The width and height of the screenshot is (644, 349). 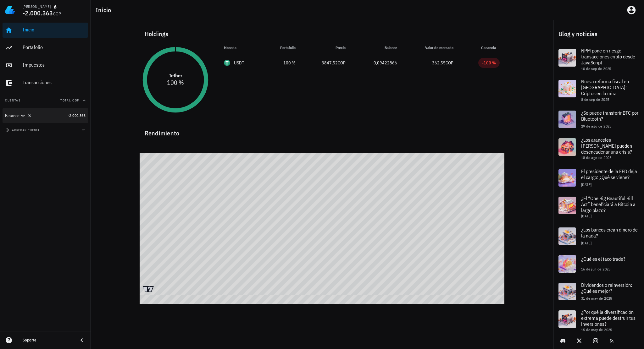 What do you see at coordinates (608, 318) in the screenshot?
I see `span: ¿Por qué la diversificación extrema puede destruir tus inversiones?` at bounding box center [608, 318].